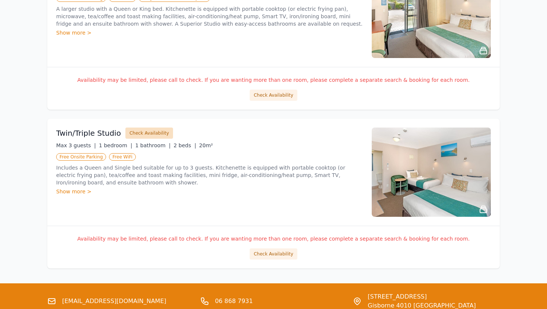  I want to click on span: Free WiFi, so click(122, 157).